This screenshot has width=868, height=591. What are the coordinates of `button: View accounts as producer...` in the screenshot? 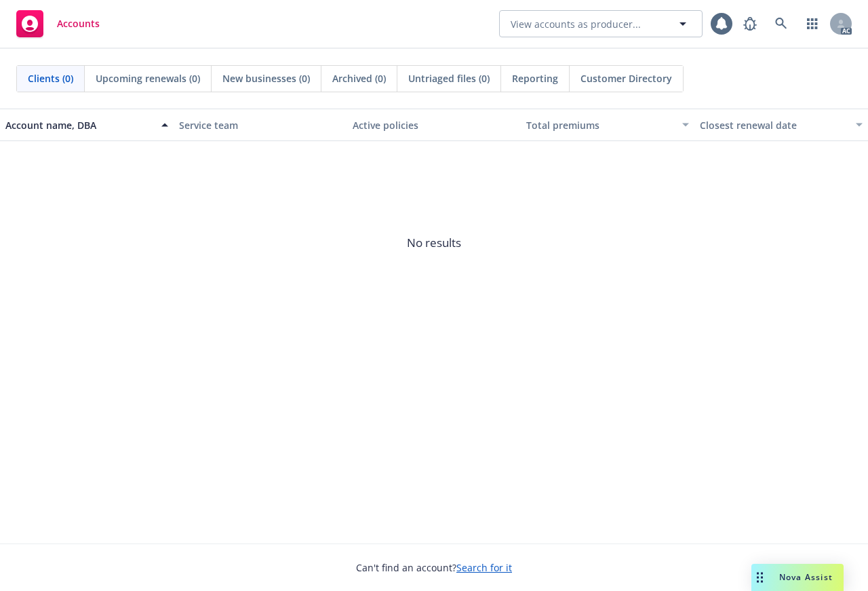 It's located at (601, 24).